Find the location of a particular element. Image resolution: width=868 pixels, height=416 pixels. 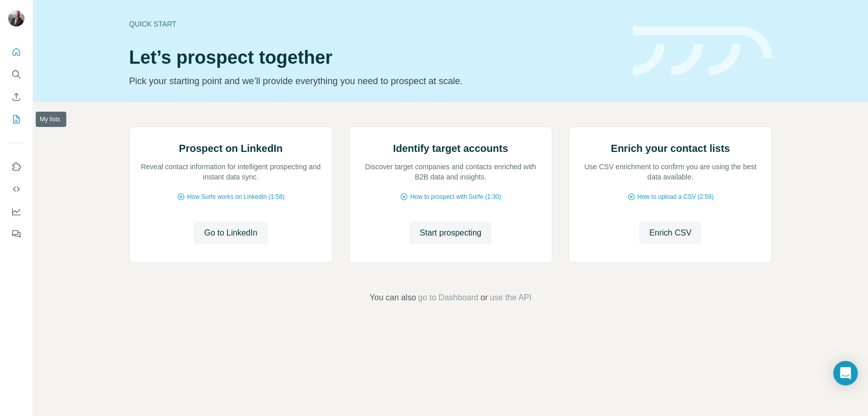

button: Go to LinkedIn is located at coordinates (230, 233).